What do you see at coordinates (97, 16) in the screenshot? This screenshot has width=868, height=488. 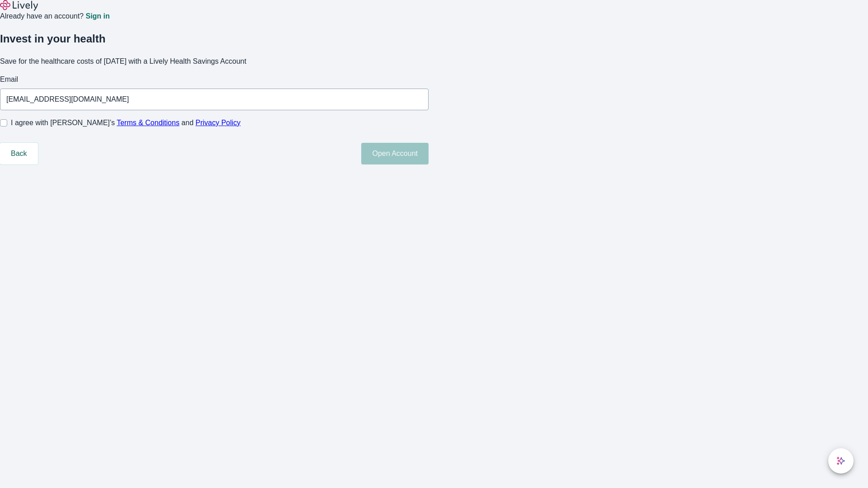 I see `a: Sign in` at bounding box center [97, 16].